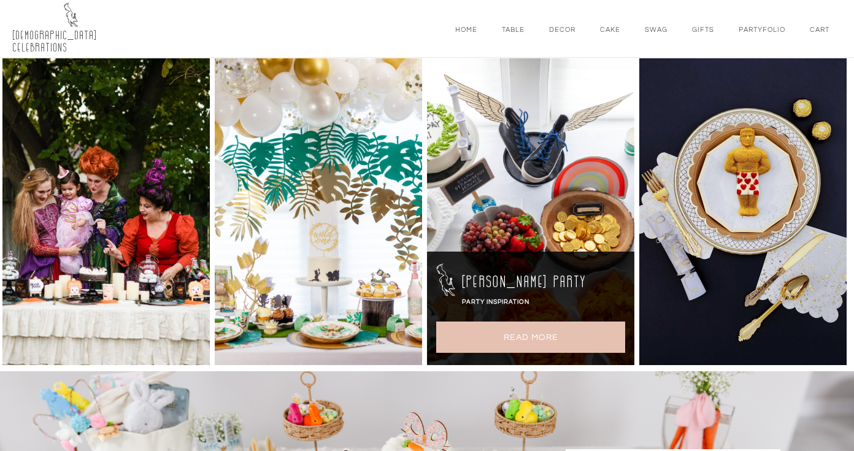 This screenshot has height=451, width=854. What do you see at coordinates (562, 30) in the screenshot?
I see `div: Decor` at bounding box center [562, 30].